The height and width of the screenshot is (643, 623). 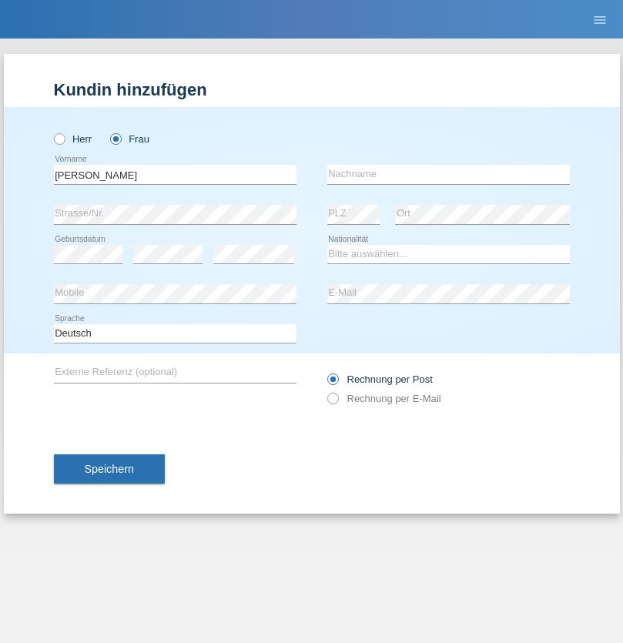 What do you see at coordinates (332, 383) in the screenshot?
I see `input: Rechnung per Post` at bounding box center [332, 383].